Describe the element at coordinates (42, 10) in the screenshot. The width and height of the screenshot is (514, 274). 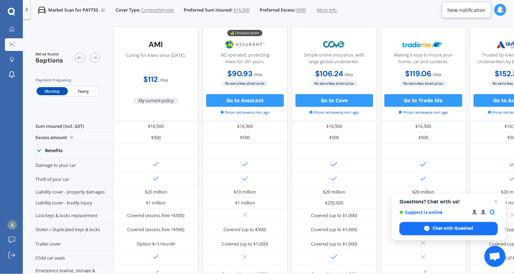
I see `img: car.f15378c7a67c060ca3f3.svg` at that location.